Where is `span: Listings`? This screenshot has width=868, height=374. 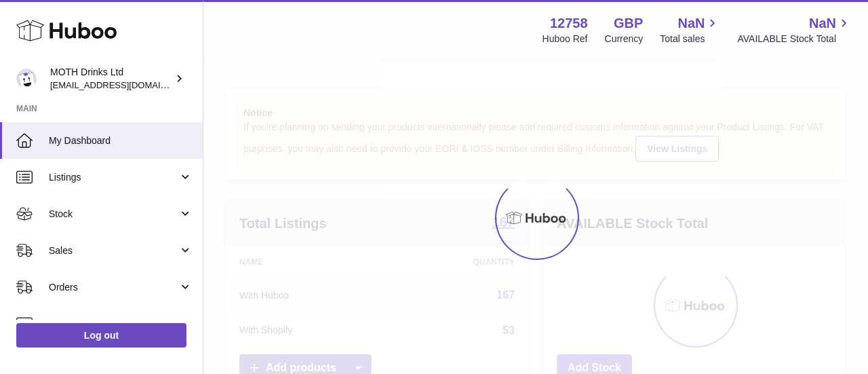
span: Listings is located at coordinates (113, 177).